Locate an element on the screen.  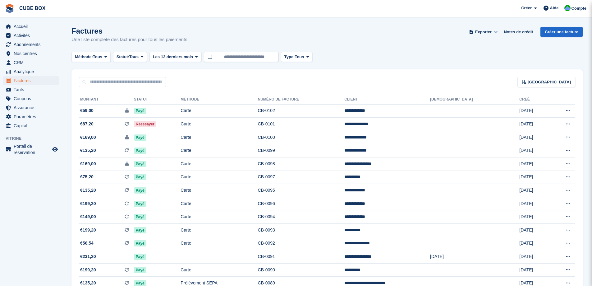
span: €231,20 is located at coordinates (88, 256).